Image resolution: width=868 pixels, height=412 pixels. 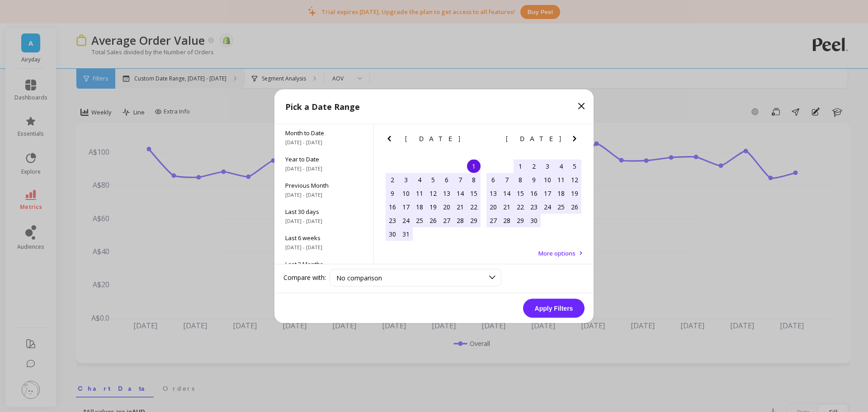 What do you see at coordinates (392, 234) in the screenshot?
I see `div: Choose Sunday, March 30th, 2025` at bounding box center [392, 234].